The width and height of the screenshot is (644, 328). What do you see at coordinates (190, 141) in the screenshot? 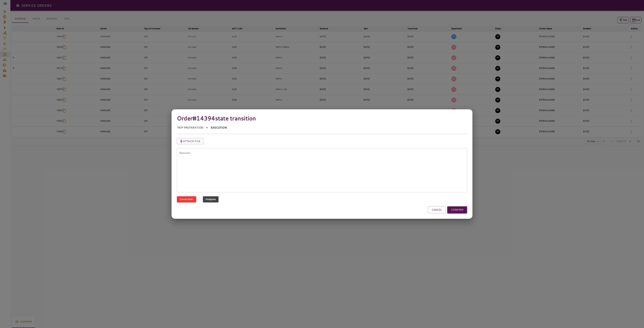
I see `button: Attach file` at bounding box center [190, 141].